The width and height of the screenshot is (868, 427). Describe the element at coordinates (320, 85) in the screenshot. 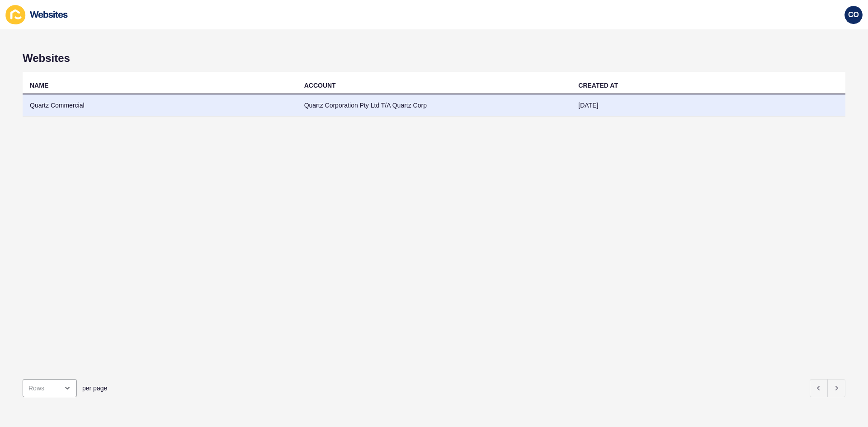

I see `div: ACCOUNT` at that location.